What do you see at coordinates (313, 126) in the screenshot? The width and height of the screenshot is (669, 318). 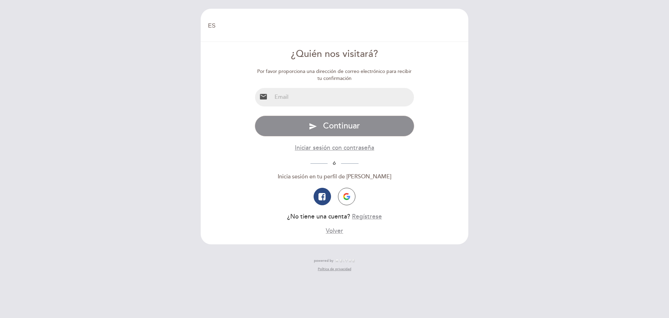 I see `i: send` at bounding box center [313, 126].